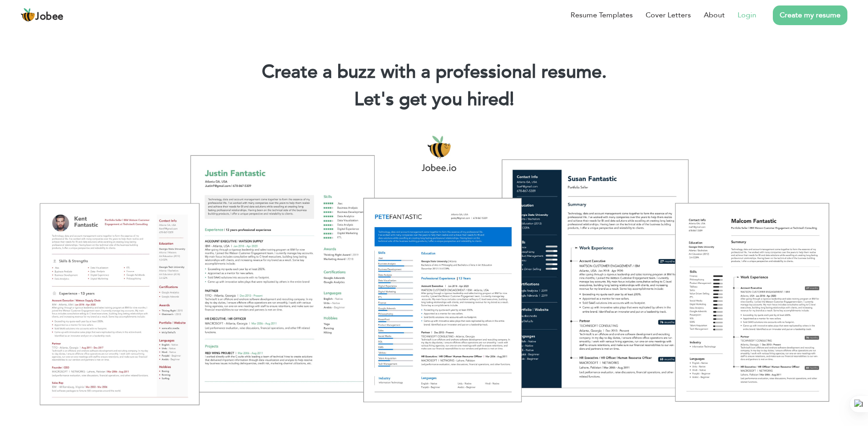 This screenshot has width=868, height=426. I want to click on h2: Let's, so click(434, 99).